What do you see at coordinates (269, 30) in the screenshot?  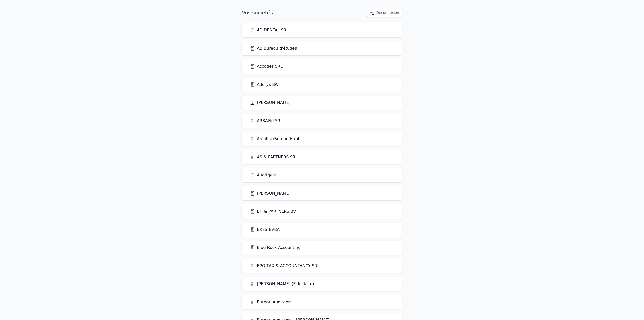 I see `a: 4D DENTAL SRL` at bounding box center [269, 30].